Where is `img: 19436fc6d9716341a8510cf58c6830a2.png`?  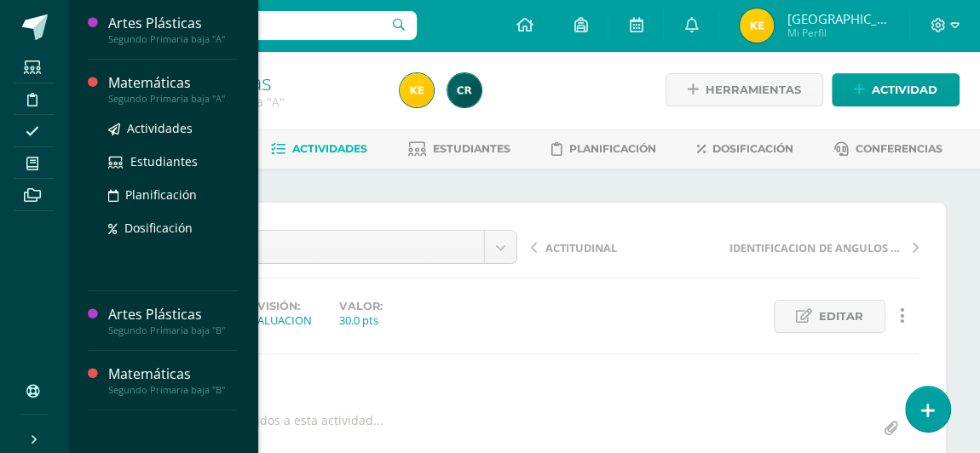
img: 19436fc6d9716341a8510cf58c6830a2.png is located at coordinates (464, 90).